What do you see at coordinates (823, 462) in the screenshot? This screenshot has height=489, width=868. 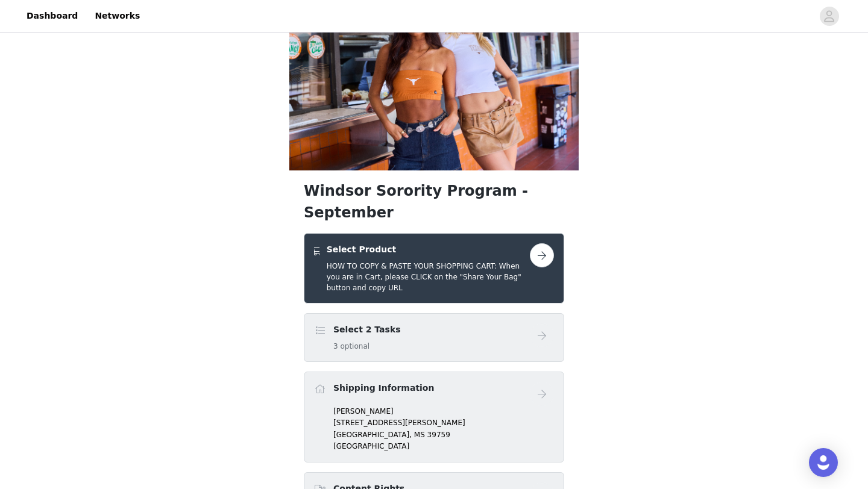 I see `div: Open Intercom Messenger` at bounding box center [823, 462].